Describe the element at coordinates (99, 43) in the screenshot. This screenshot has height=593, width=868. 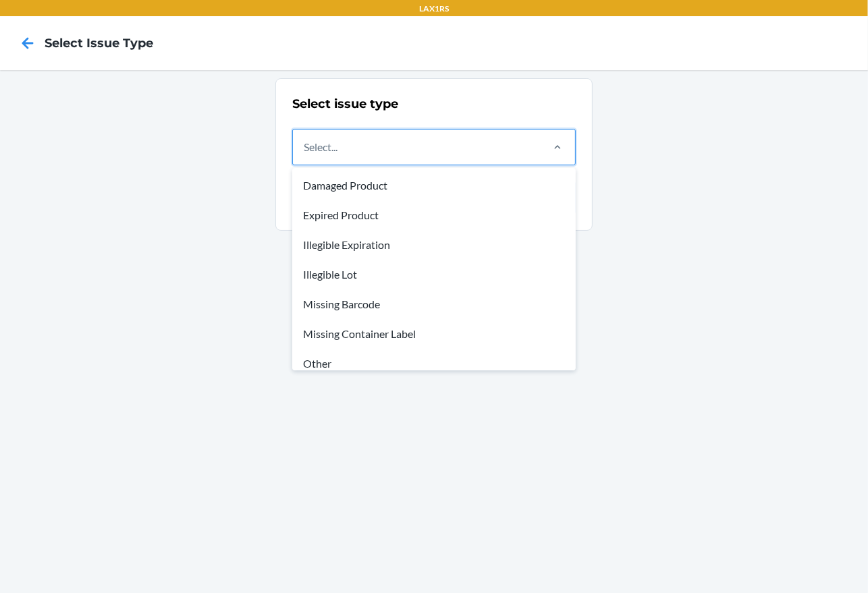
I see `h4: Select Issue Type` at that location.